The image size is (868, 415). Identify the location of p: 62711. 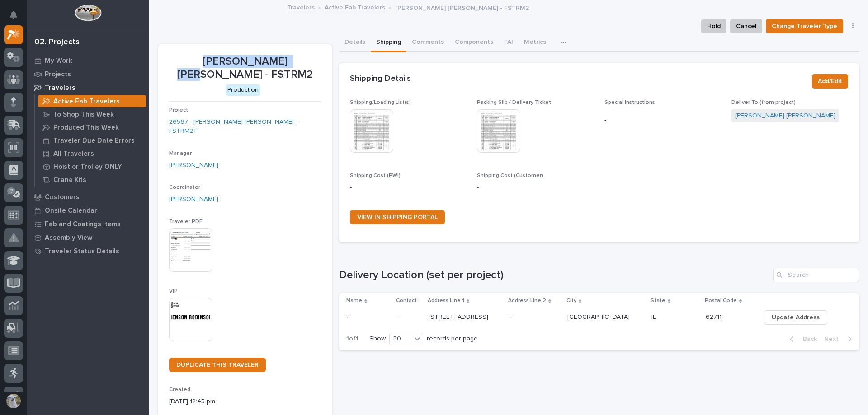
(714, 316).